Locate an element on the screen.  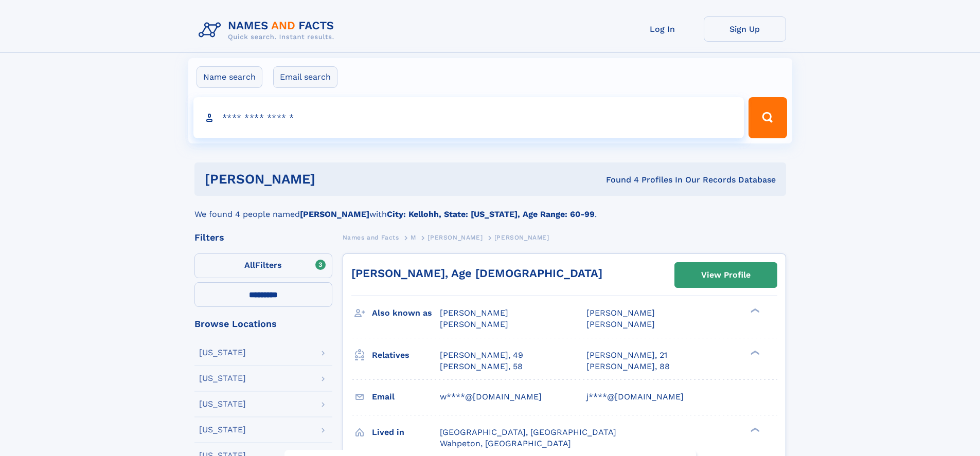
h3: Lived in is located at coordinates (406, 432).